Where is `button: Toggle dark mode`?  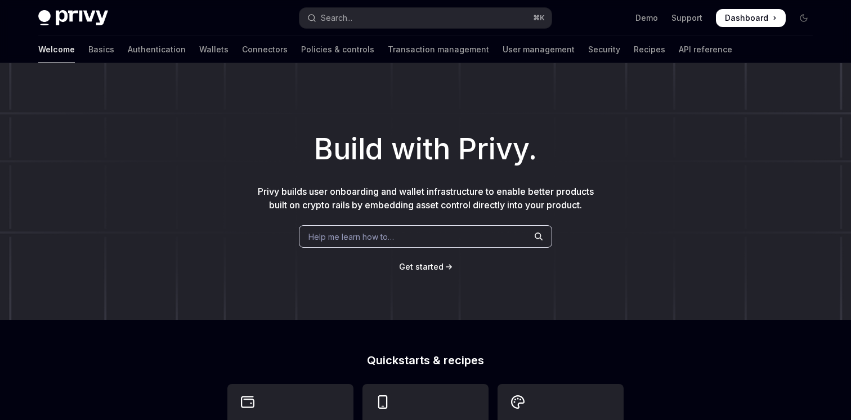
button: Toggle dark mode is located at coordinates (804, 18).